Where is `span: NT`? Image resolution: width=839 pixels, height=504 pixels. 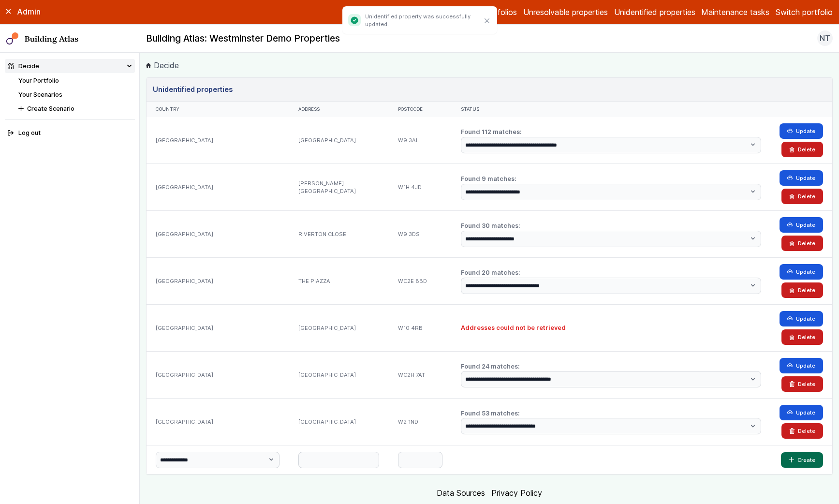 span: NT is located at coordinates (825, 38).